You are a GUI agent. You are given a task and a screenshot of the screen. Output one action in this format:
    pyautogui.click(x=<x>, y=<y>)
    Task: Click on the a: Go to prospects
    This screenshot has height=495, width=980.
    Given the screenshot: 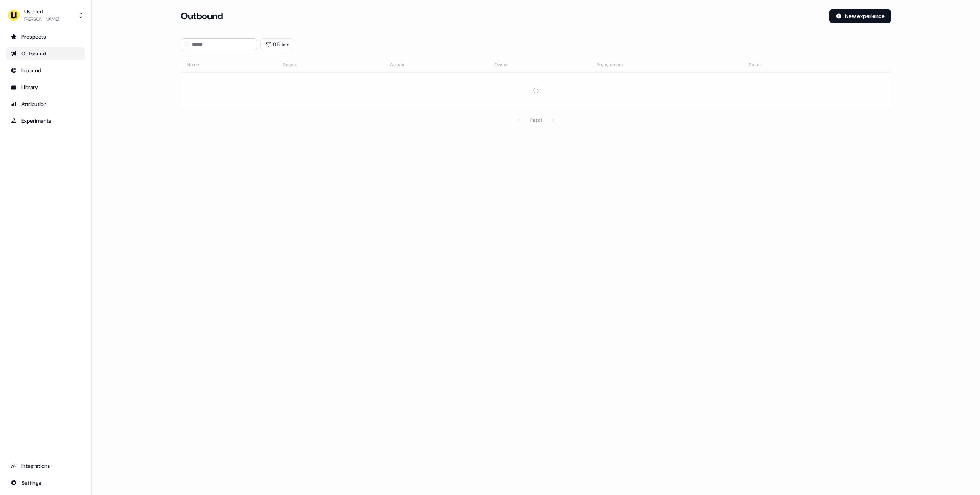 What is the action you would take?
    pyautogui.click(x=46, y=37)
    